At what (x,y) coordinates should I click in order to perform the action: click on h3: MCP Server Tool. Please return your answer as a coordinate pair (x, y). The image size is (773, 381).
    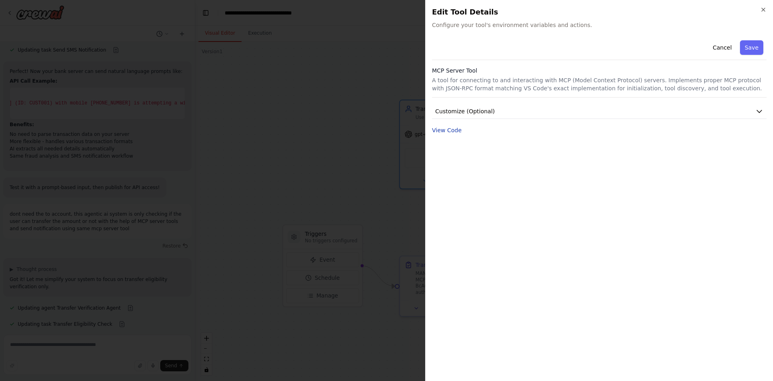
    Looking at the image, I should click on (599, 70).